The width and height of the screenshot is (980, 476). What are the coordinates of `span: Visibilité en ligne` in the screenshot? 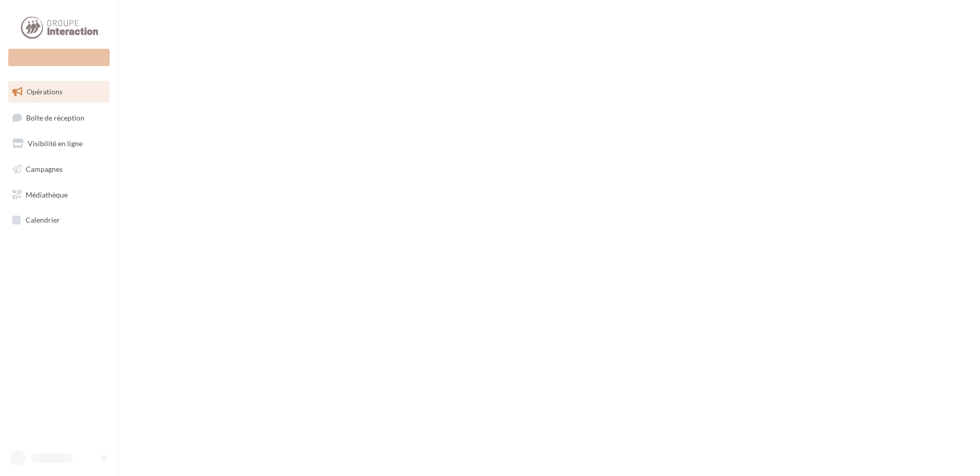 It's located at (55, 143).